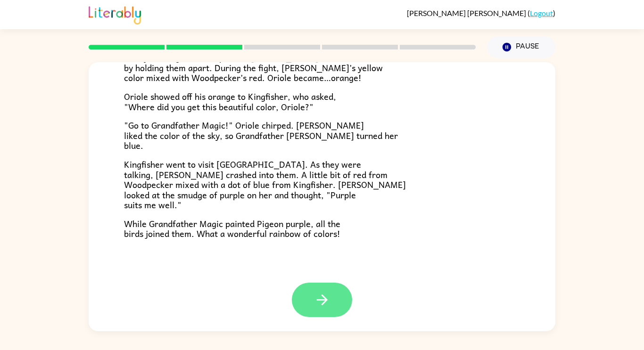  What do you see at coordinates (521, 47) in the screenshot?
I see `button: Pause` at bounding box center [521, 47].